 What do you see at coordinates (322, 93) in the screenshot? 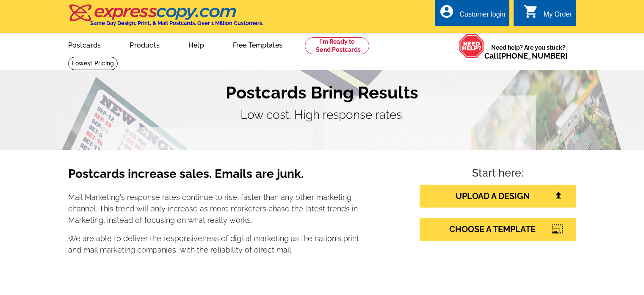
I see `h1: Postcards Bring Results` at bounding box center [322, 93].